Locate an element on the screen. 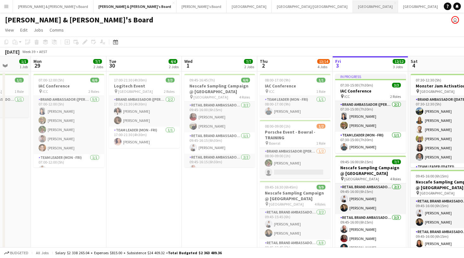 The width and height of the screenshot is (464, 258). h3: Porsche Event - Bowral - TRAINING is located at coordinates (295, 135).